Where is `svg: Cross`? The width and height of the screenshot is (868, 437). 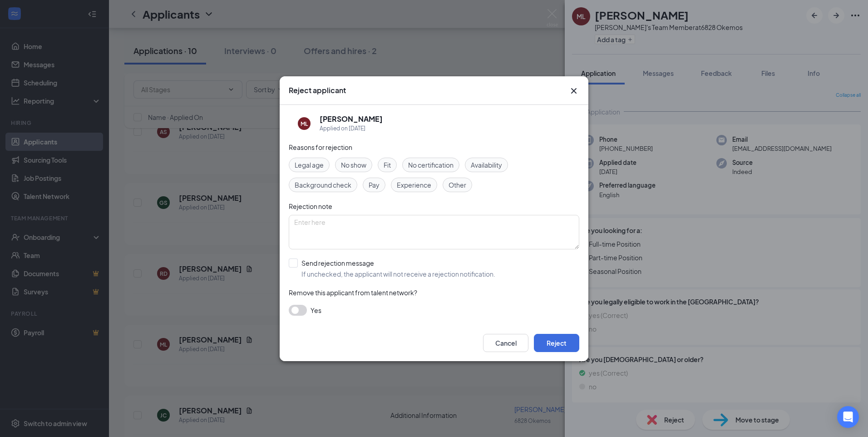 svg: Cross is located at coordinates (574, 91).